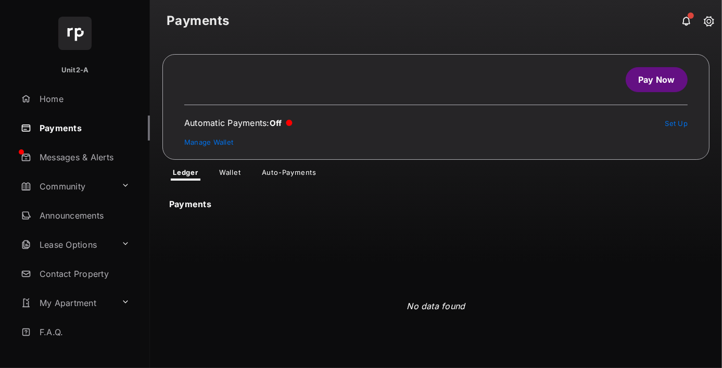 This screenshot has width=722, height=368. I want to click on p: Unit2-A, so click(75, 70).